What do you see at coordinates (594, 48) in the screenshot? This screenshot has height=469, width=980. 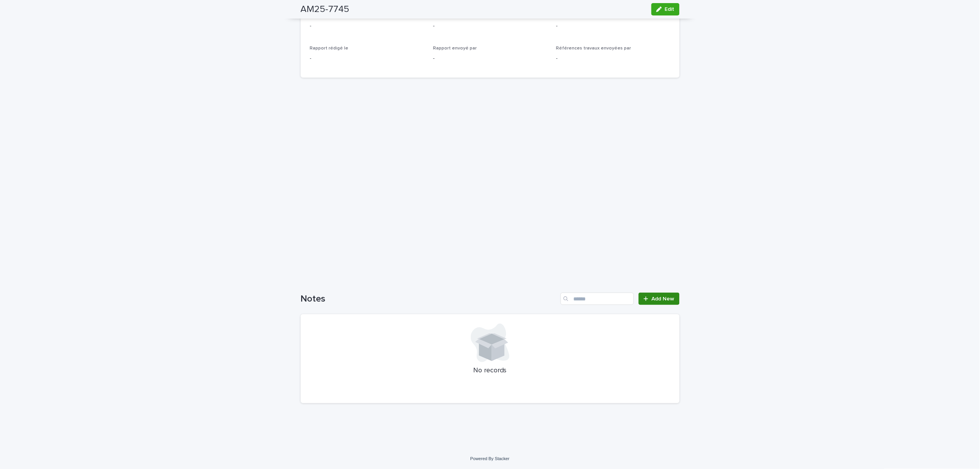 I see `span: Références travaux envoyées par` at bounding box center [594, 48].